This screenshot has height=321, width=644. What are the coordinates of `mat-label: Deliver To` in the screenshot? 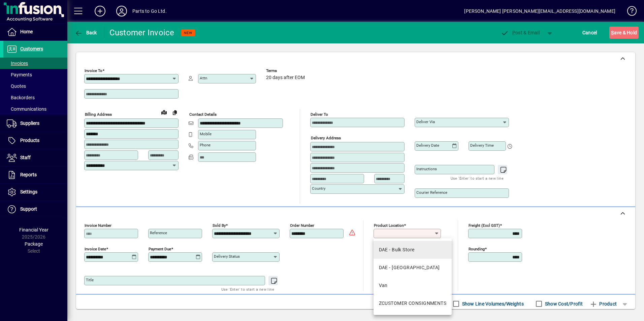 It's located at (319, 114).